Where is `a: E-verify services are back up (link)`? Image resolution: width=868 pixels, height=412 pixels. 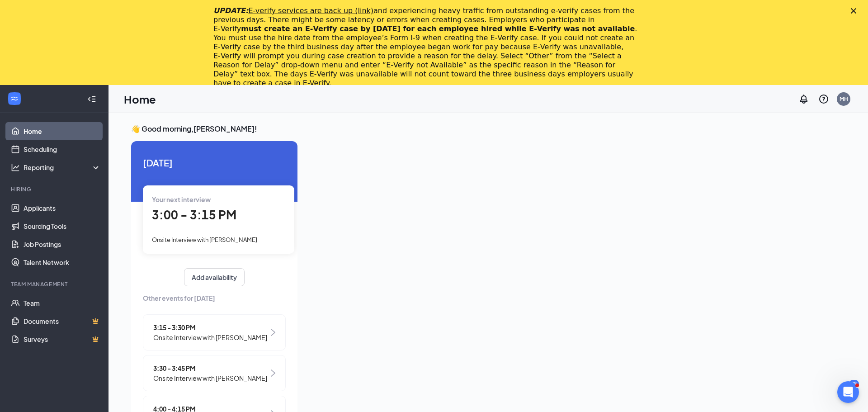 a: E-verify services are back up (link) is located at coordinates (311, 10).